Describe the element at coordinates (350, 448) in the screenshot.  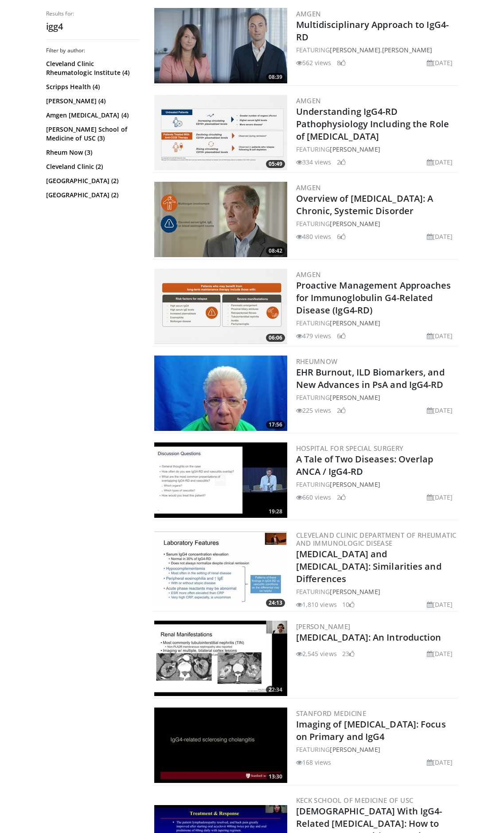
I see `a: Hospital for Special Surgery` at that location.